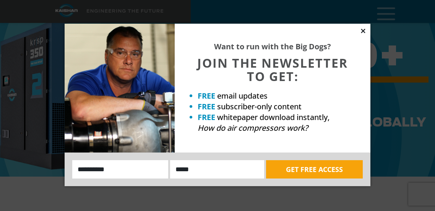 This screenshot has width=435, height=211. Describe the element at coordinates (363, 31) in the screenshot. I see `button: Close` at that location.